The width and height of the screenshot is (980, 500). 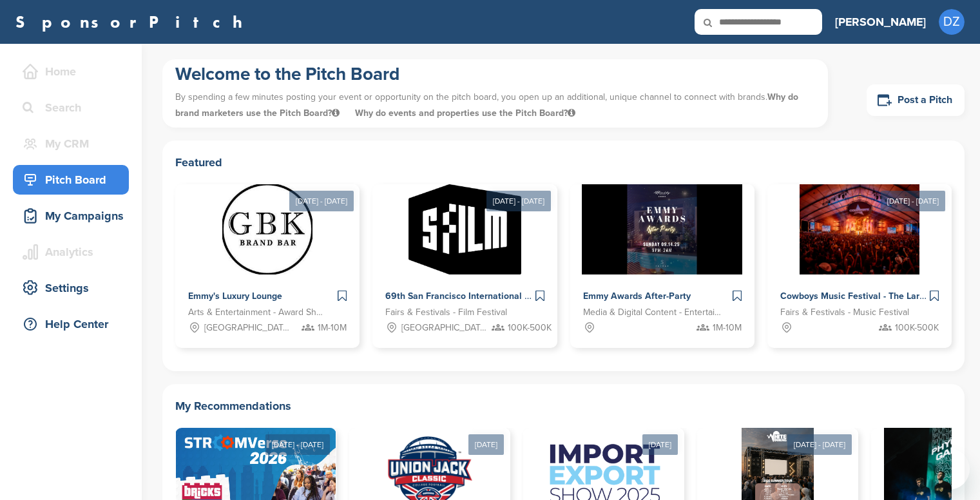 I want to click on a: My Campaigns, so click(x=71, y=216).